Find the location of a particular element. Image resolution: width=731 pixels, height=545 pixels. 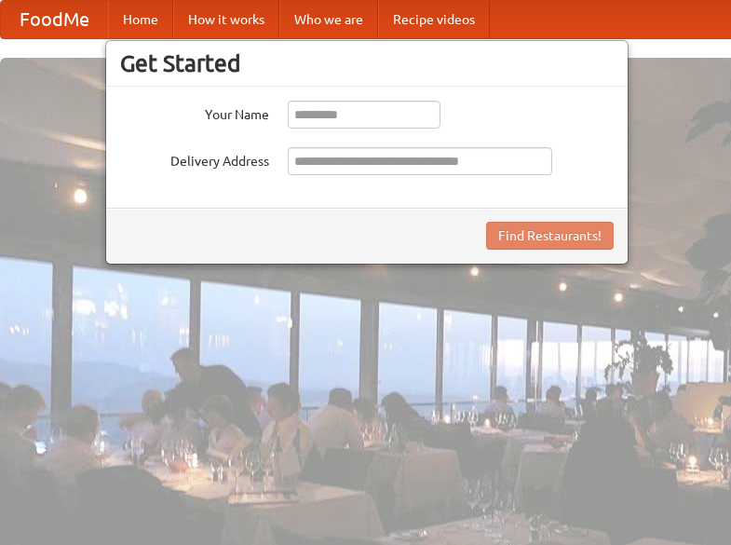

a: How it works is located at coordinates (226, 20).